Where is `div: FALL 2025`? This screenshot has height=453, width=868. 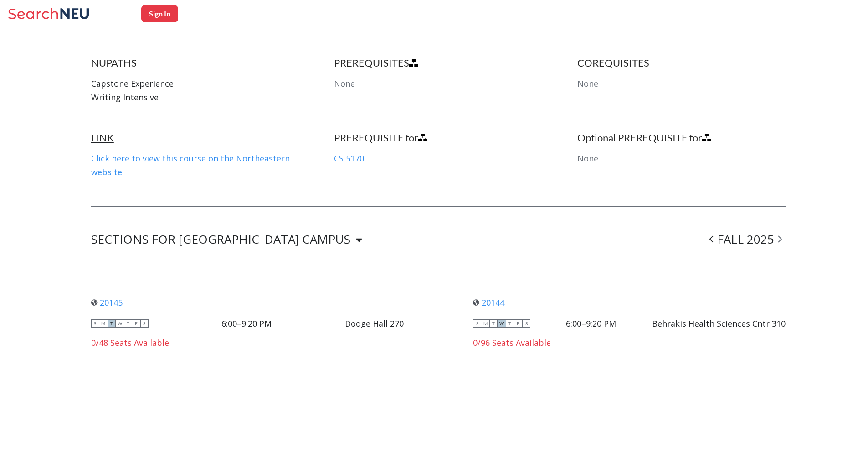
div: FALL 2025 is located at coordinates (745, 239).